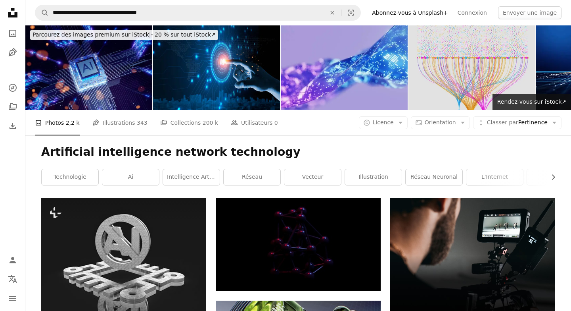 This screenshot has width=571, height=311. What do you see at coordinates (42, 13) in the screenshot?
I see `button: Rechercher sur Unsplash` at bounding box center [42, 13].